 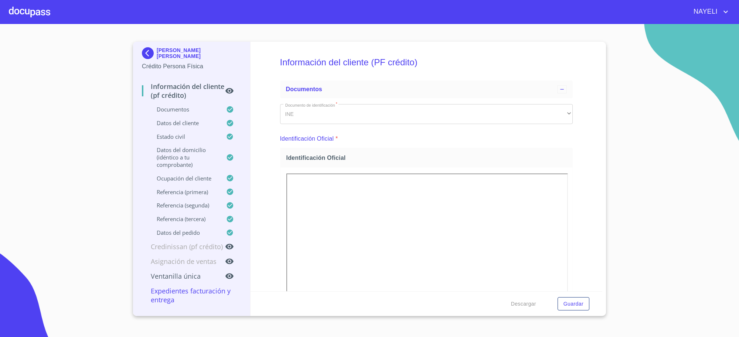 What do you see at coordinates (184, 219) in the screenshot?
I see `p: Referencia (tercera)` at bounding box center [184, 219].